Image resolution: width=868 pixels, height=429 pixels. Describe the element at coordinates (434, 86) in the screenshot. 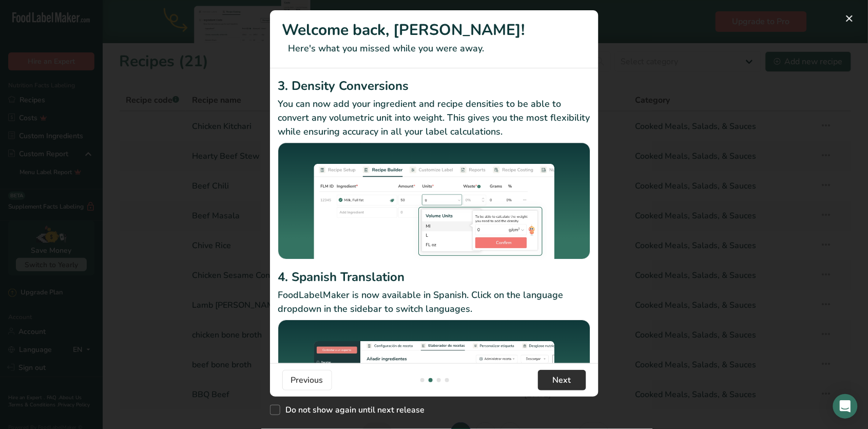

I see `h2: 3. Density Conversions` at that location.